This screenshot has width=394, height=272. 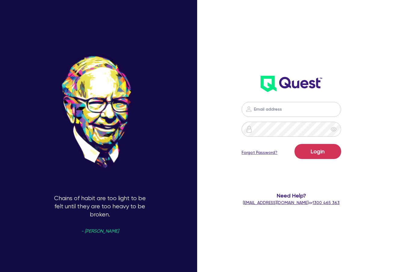 I want to click on a: Forgot Password?, so click(x=260, y=153).